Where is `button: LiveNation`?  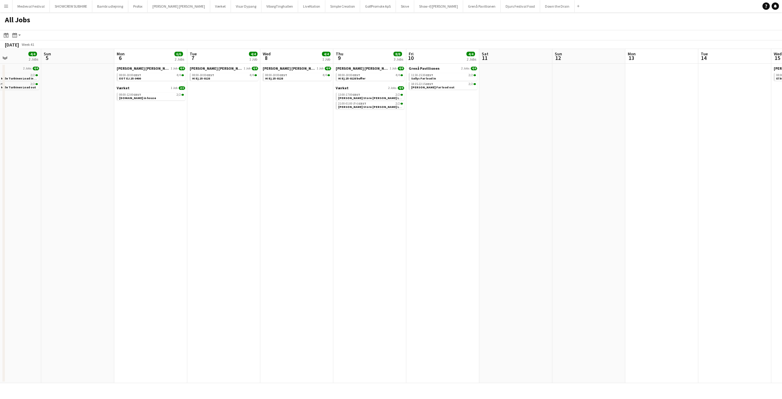
button: LiveNation is located at coordinates (312, 6).